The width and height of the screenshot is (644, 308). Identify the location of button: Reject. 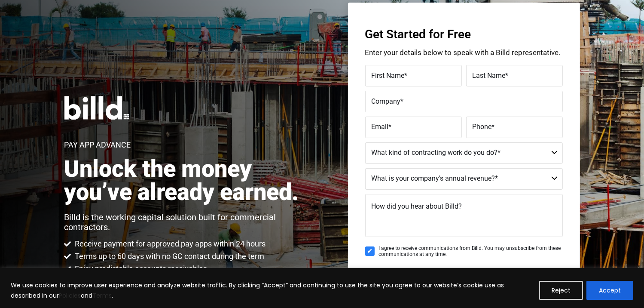
(561, 290).